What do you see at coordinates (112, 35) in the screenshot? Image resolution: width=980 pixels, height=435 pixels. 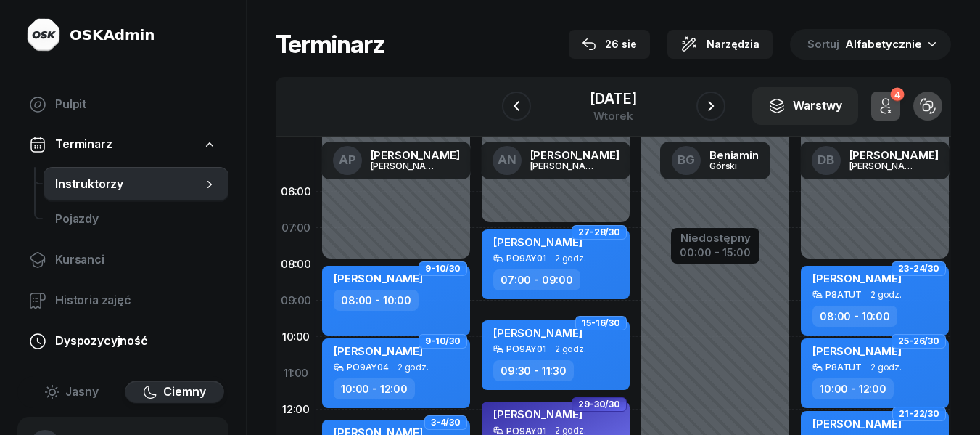 I see `div: OSKAdmin` at bounding box center [112, 35].